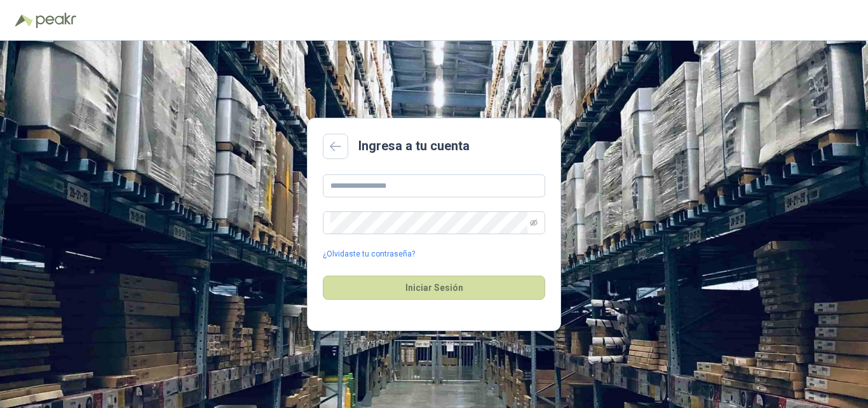  Describe the element at coordinates (369, 254) in the screenshot. I see `a: ¿Olvidaste tu contraseña?` at that location.